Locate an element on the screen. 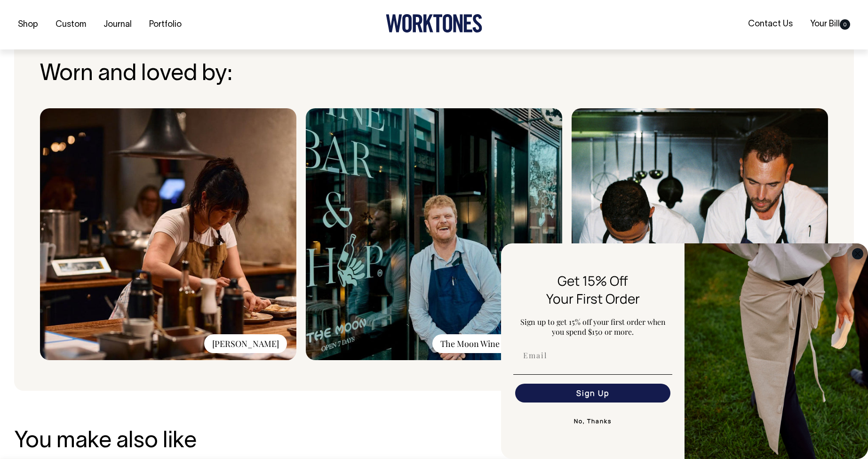  input: Email is located at coordinates (593, 356).